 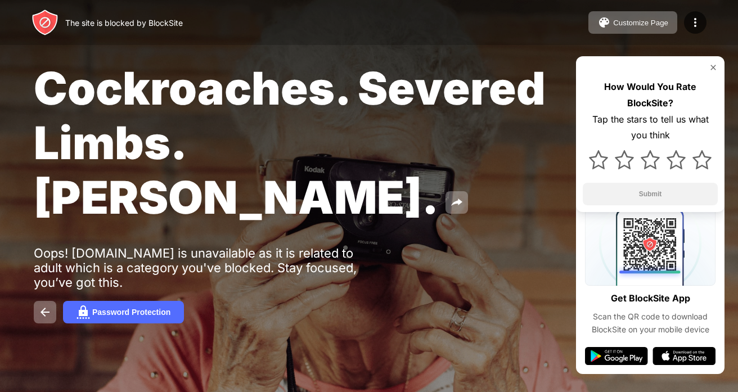 I want to click on img: header-logo.svg, so click(x=45, y=23).